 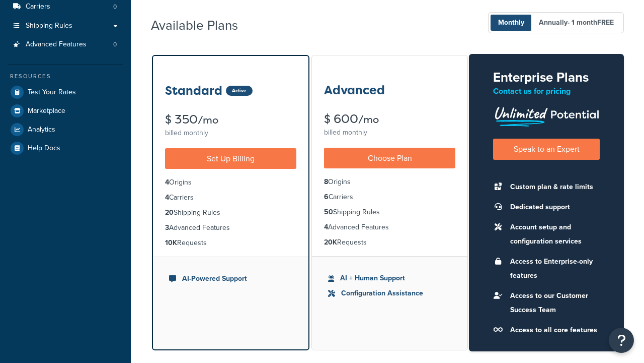 What do you see at coordinates (65, 111) in the screenshot?
I see `a: Marketplace` at bounding box center [65, 111].